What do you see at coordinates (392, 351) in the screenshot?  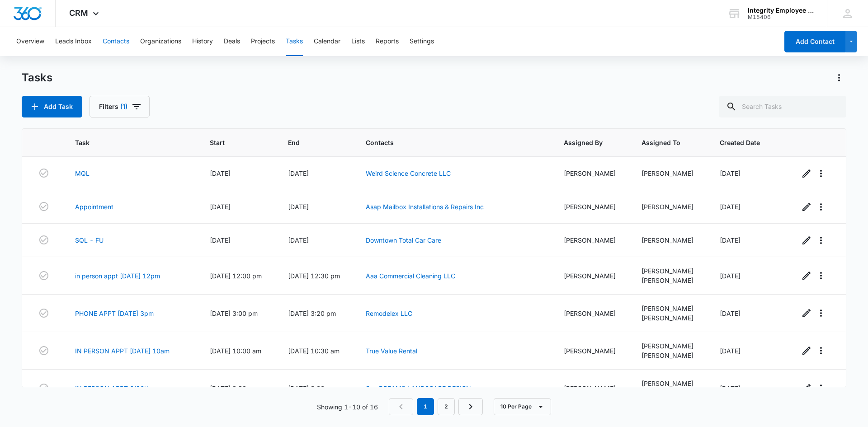 I see `a: True Value Rental` at bounding box center [392, 351].